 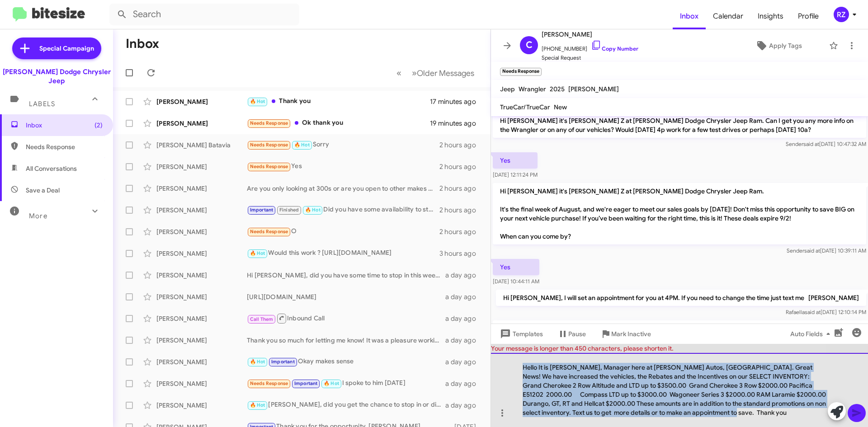 I want to click on span: TrueCar/TrueCar, so click(x=525, y=107).